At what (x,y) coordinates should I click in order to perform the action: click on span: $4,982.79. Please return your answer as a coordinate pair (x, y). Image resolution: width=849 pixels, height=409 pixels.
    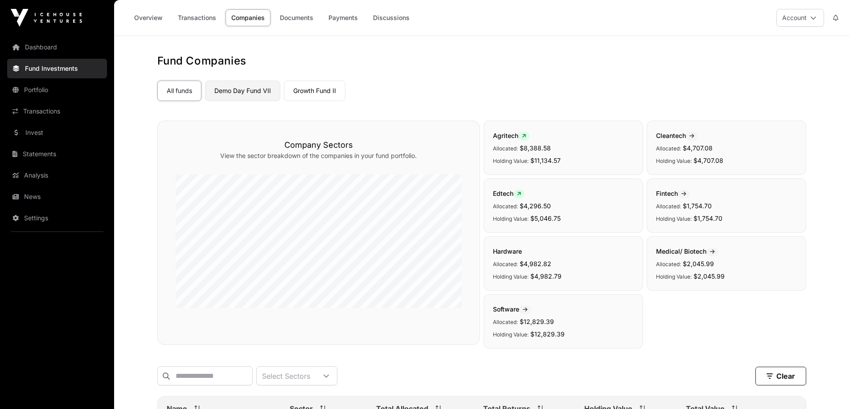
    Looking at the image, I should click on (546, 276).